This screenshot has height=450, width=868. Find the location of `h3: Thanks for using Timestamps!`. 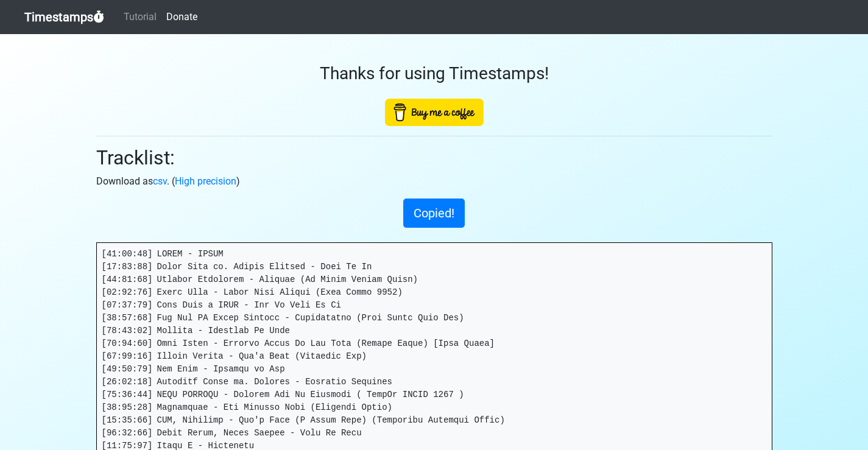

h3: Thanks for using Timestamps! is located at coordinates (434, 74).